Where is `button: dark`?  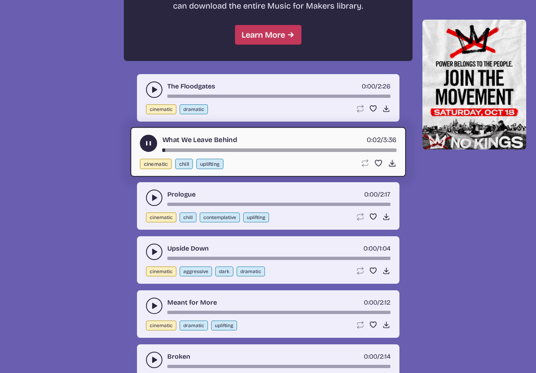
button: dark is located at coordinates (224, 272).